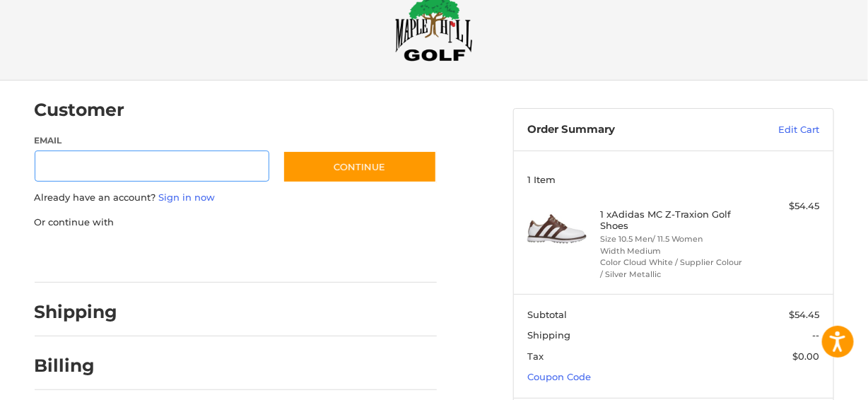 The width and height of the screenshot is (868, 400). I want to click on h2: Shipping, so click(76, 312).